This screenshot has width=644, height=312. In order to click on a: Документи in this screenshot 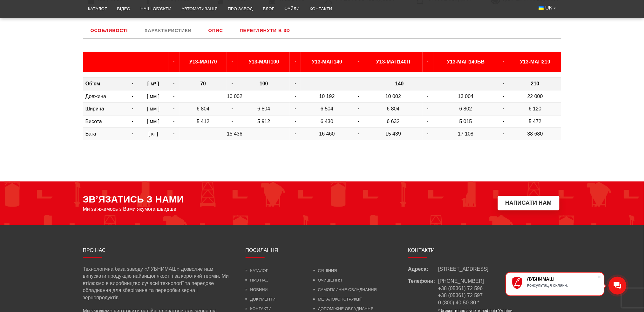, I will do `click(260, 299)`.